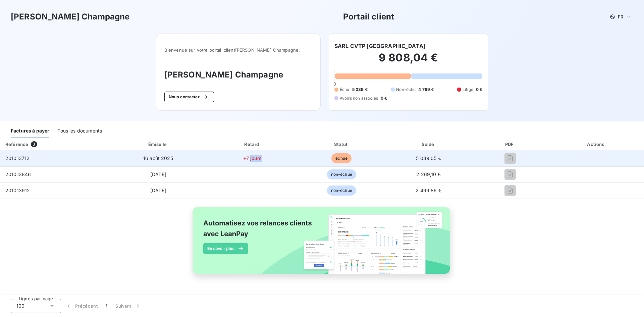  I want to click on button: Précédent, so click(81, 306).